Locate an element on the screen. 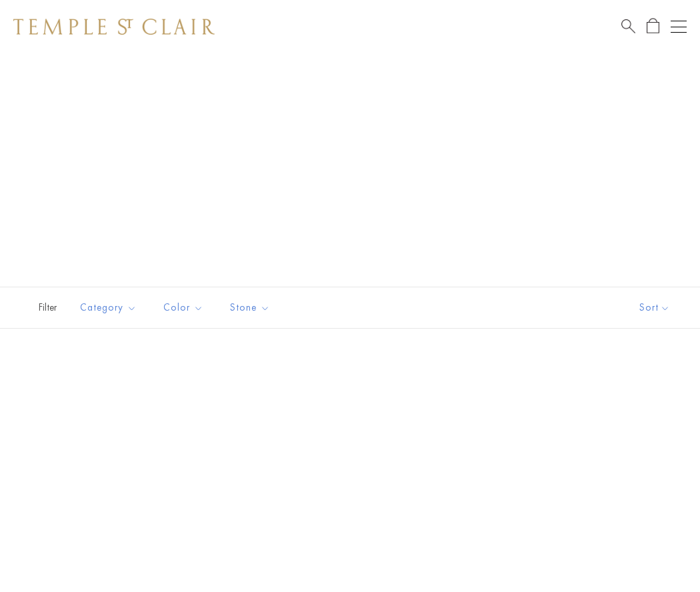  a: Search is located at coordinates (627, 26).